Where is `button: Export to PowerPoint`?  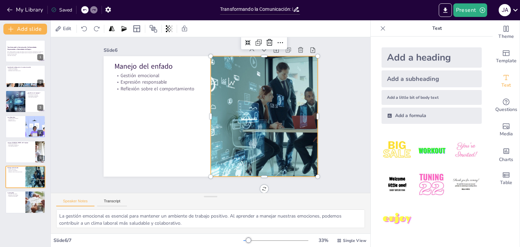
button: Export to PowerPoint is located at coordinates (446, 10).